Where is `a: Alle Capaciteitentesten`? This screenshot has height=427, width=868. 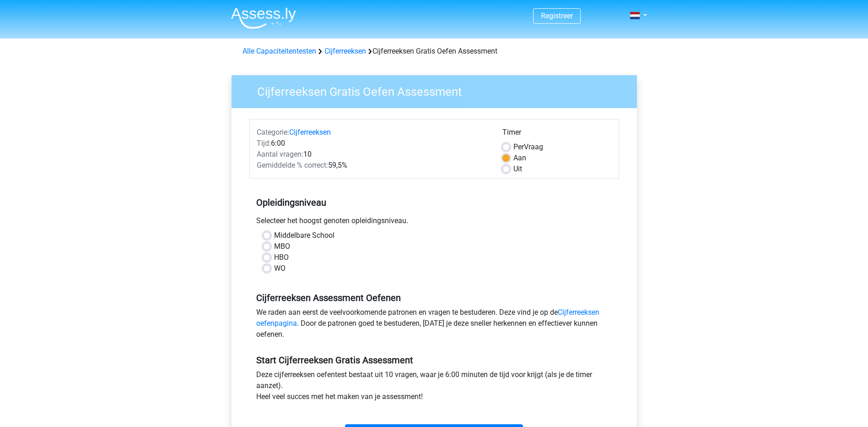 a: Alle Capaciteitentesten is located at coordinates (279, 51).